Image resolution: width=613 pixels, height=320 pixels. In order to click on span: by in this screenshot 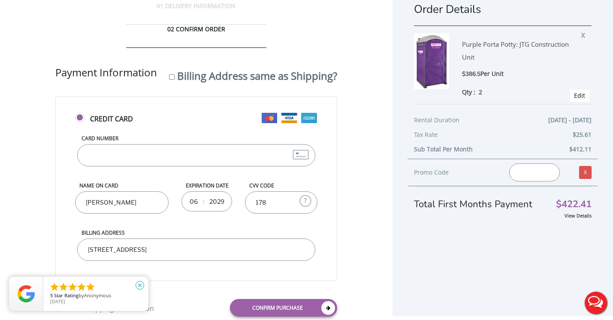, I will do `click(96, 296)`.